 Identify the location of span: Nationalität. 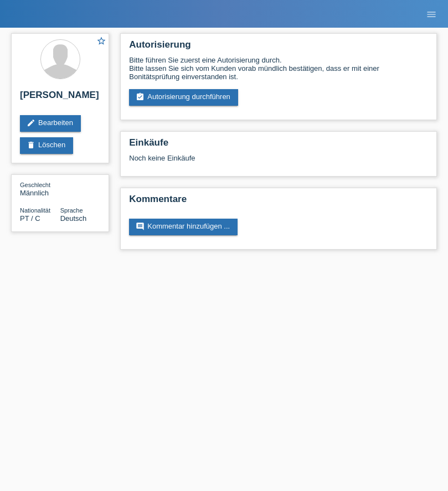
(35, 210).